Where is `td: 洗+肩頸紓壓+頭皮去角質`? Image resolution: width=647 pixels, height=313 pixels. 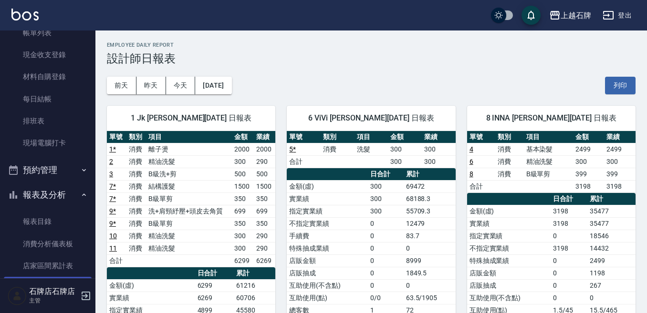
td: 洗+肩頸紓壓+頭皮去角質 is located at coordinates (189, 211).